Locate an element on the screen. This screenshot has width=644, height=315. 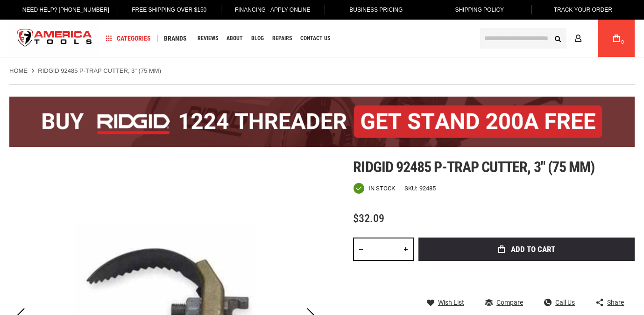
span: Wish List is located at coordinates (451, 303).